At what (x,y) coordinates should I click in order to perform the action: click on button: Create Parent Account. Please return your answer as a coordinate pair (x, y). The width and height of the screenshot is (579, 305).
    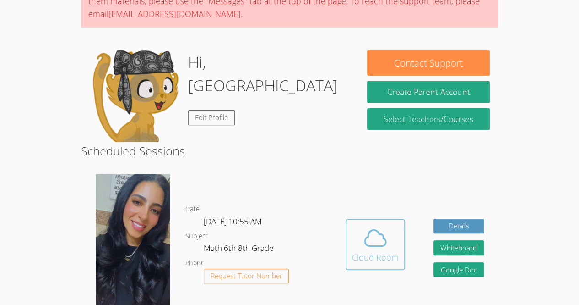
    Looking at the image, I should click on (428, 92).